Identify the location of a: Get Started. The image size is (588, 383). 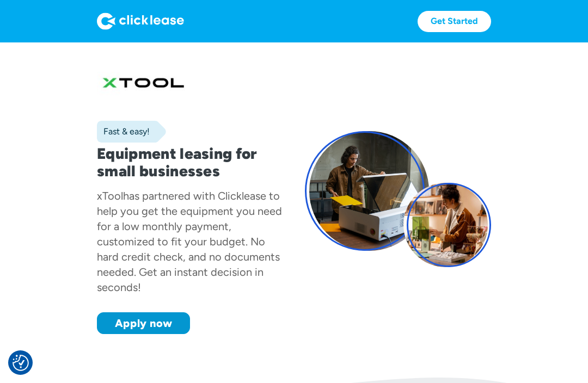
(454, 21).